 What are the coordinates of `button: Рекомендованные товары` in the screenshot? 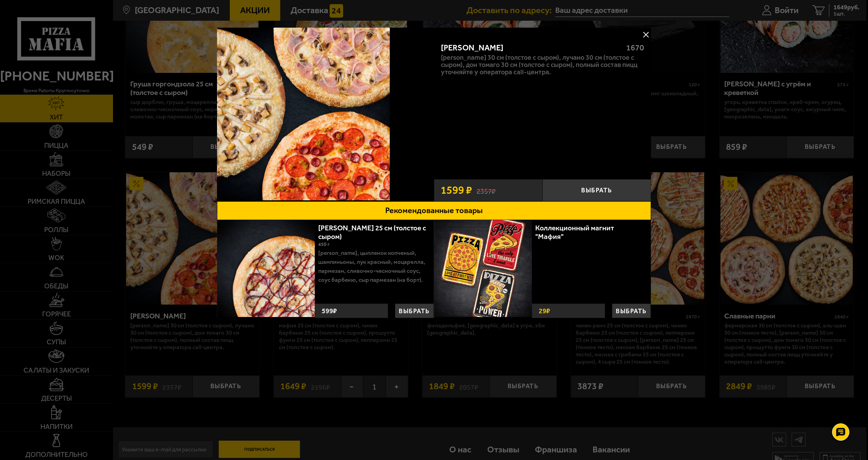 It's located at (434, 211).